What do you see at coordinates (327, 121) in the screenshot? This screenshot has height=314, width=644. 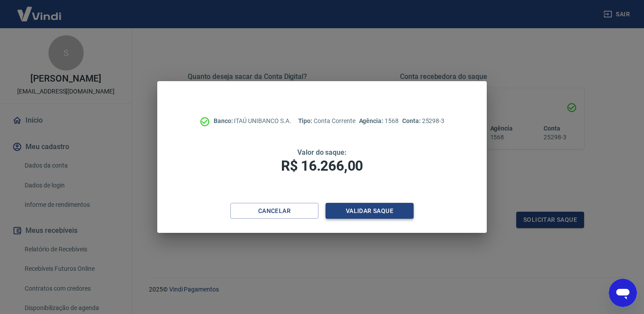 I see `p: Conta Corrente` at bounding box center [327, 121].